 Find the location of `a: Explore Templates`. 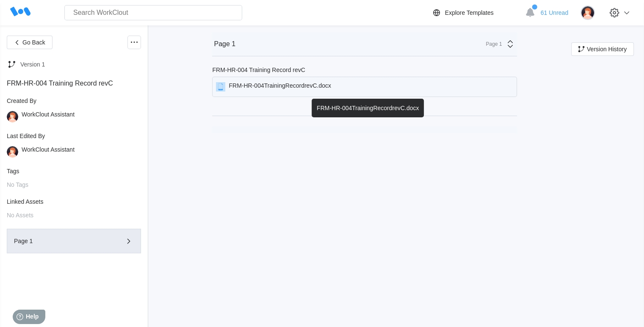

a: Explore Templates is located at coordinates (476, 13).